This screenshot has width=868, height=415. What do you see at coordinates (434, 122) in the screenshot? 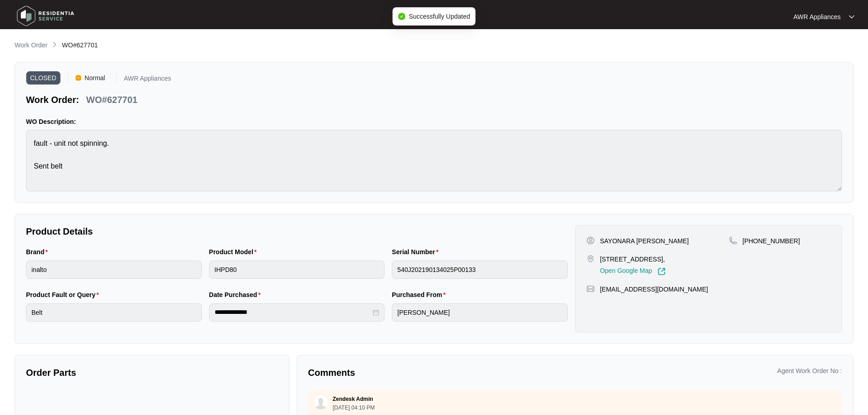
I see `p: WO Description:` at bounding box center [434, 122].